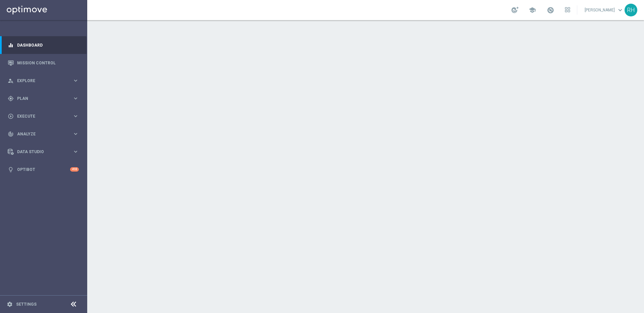  What do you see at coordinates (40, 98) in the screenshot?
I see `div: Plan` at bounding box center [40, 98].